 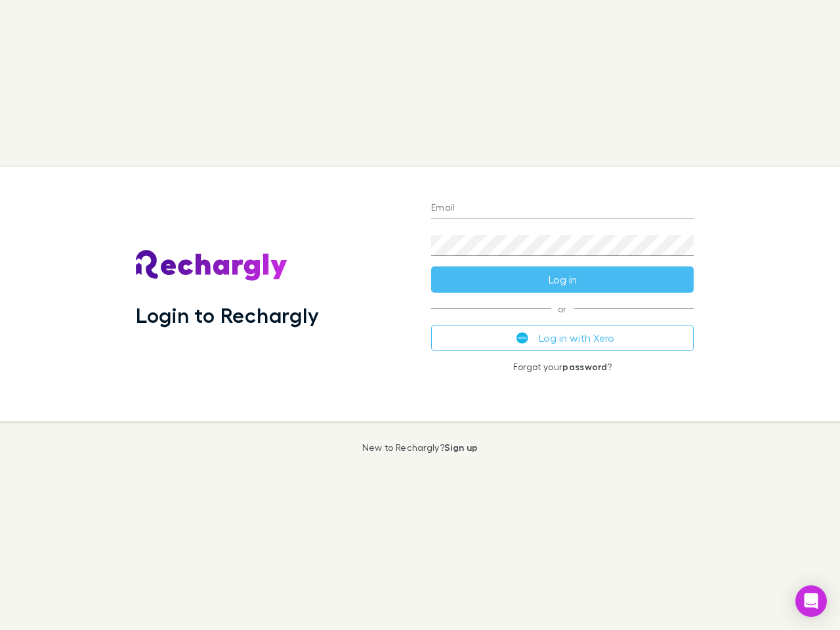 I want to click on span: or, so click(x=562, y=309).